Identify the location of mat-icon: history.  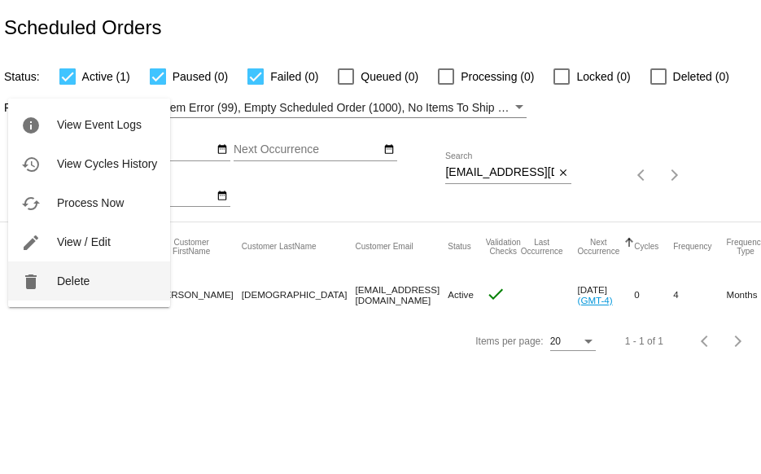
(31, 164).